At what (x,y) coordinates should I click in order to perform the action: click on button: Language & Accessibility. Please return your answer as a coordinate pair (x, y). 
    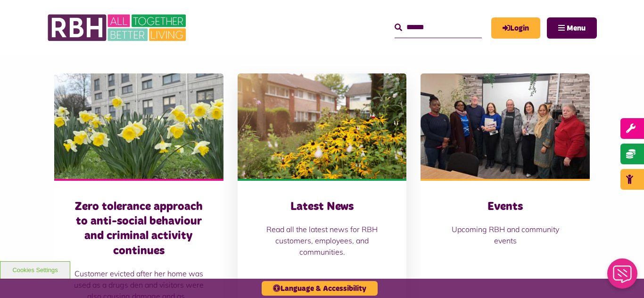
    Looking at the image, I should click on (320, 288).